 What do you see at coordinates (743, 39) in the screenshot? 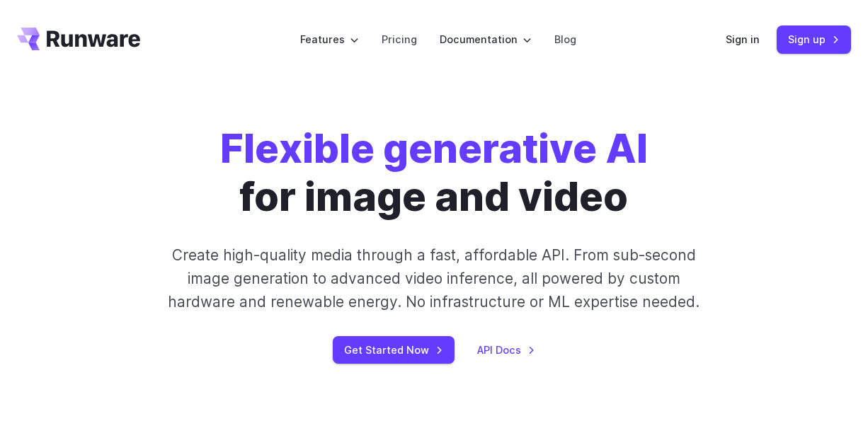
I see `a: Sign in` at bounding box center [743, 39].